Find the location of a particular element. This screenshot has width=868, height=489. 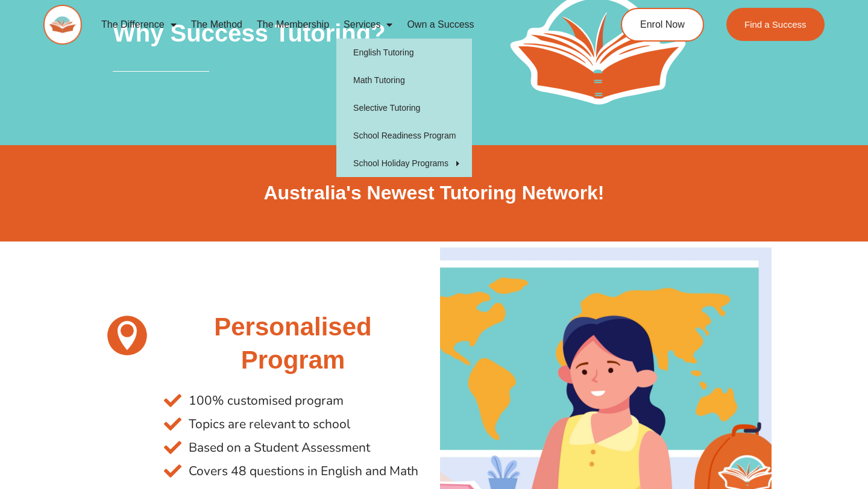

ul: Services is located at coordinates (404, 108).